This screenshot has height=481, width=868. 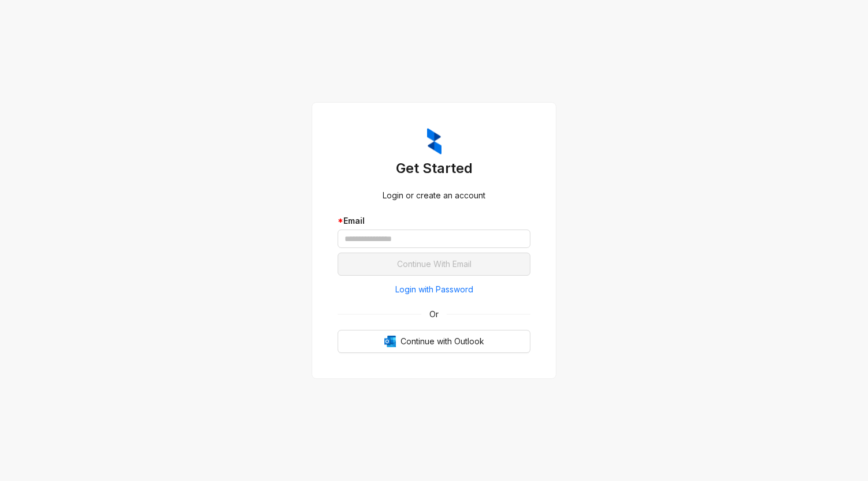 I want to click on span: Continue with Outlook, so click(x=442, y=341).